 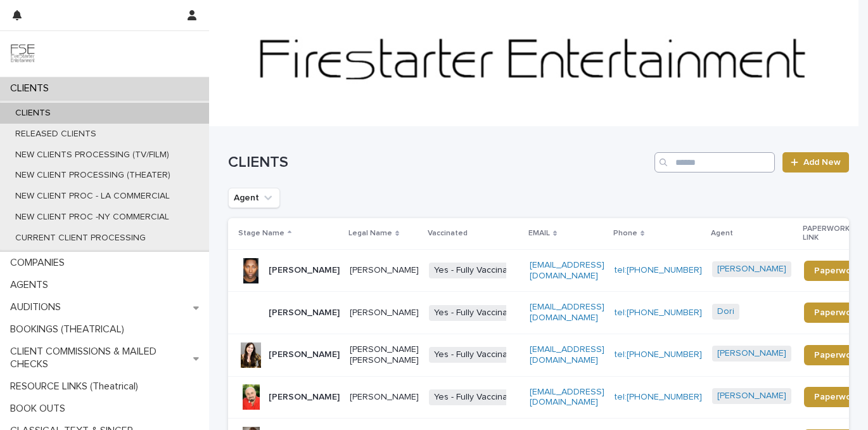 I want to click on p: PAPERWORK LINK, so click(x=832, y=233).